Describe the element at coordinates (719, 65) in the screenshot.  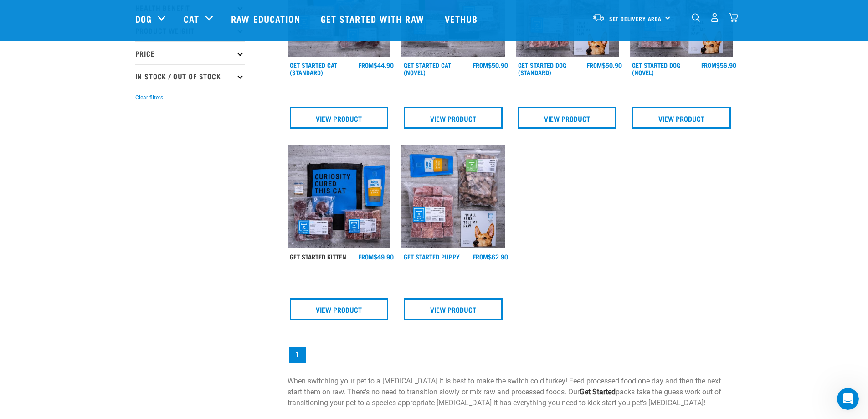
I see `div: $56.90` at that location.